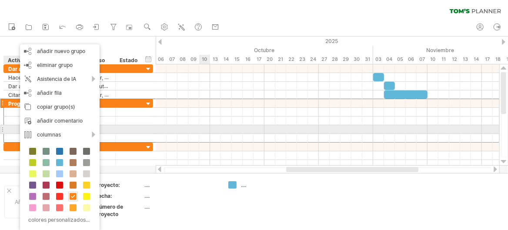 This screenshot has height=230, width=508. What do you see at coordinates (357, 59) in the screenshot?
I see `font: 30` at bounding box center [357, 59].